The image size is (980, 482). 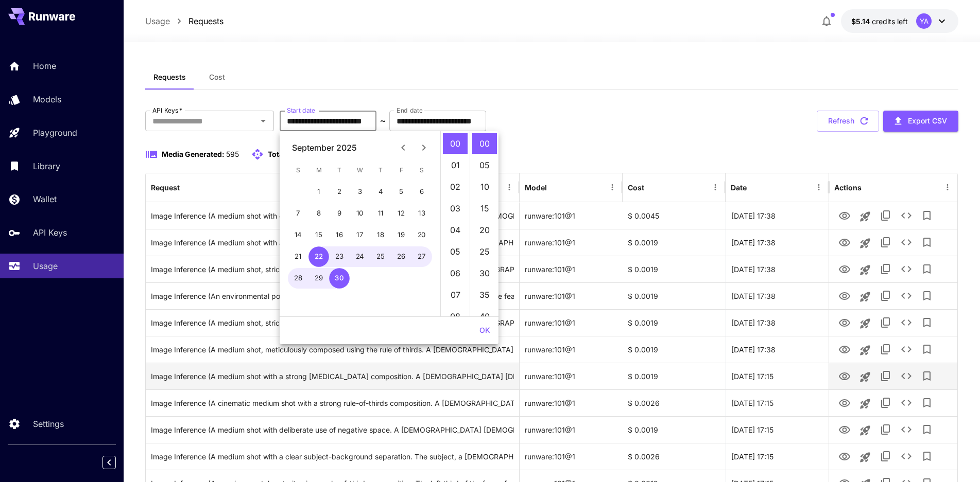 What do you see at coordinates (484, 273) in the screenshot?
I see `li: 30 minutes` at bounding box center [484, 273].